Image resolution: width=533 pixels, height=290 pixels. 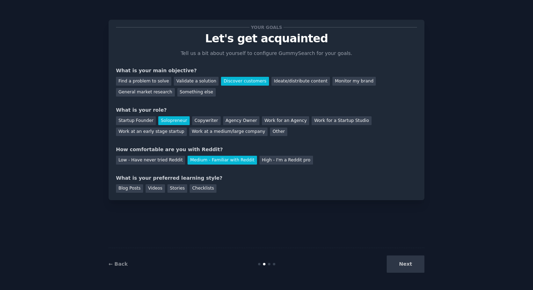 I want to click on div: Work at an early stage startup, so click(x=151, y=132).